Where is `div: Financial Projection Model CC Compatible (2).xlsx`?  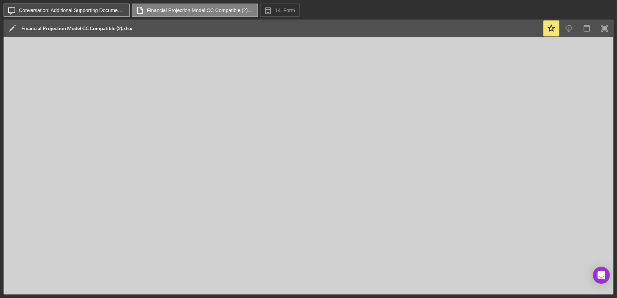
div: Financial Projection Model CC Compatible (2).xlsx is located at coordinates (77, 28).